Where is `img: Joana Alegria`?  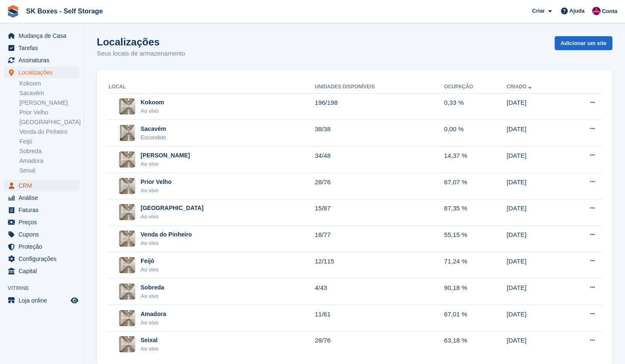
img: Joana Alegria is located at coordinates (596, 11).